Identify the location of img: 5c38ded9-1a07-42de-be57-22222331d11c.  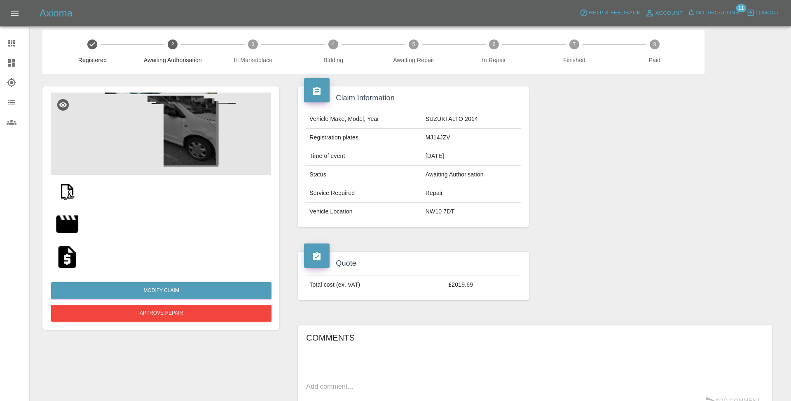
(161, 134).